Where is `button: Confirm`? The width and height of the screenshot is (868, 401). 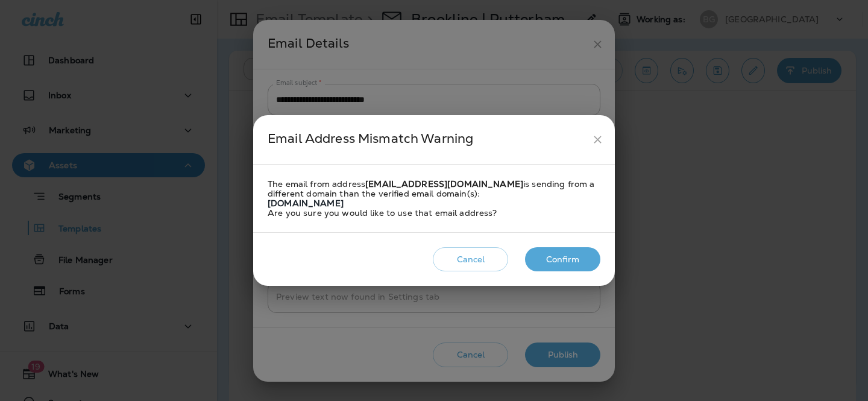
button: Confirm is located at coordinates (563, 259).